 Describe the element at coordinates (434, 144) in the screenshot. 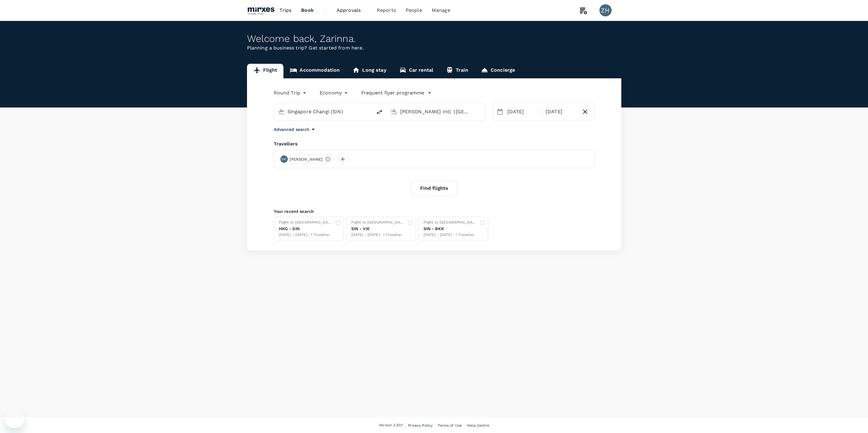

I see `div: Travellers` at that location.